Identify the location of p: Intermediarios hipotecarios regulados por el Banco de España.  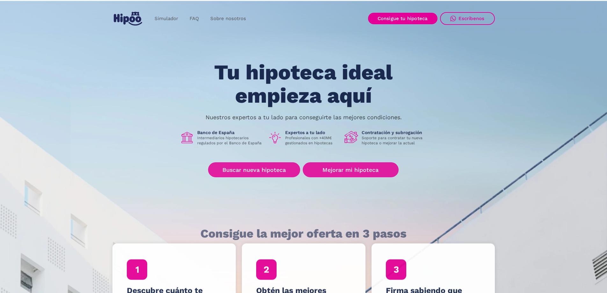
(230, 141).